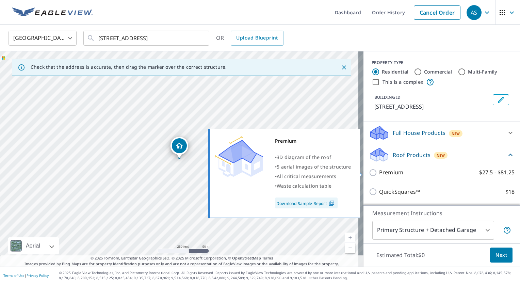 This screenshot has width=520, height=284. I want to click on a: Current Level 17, Zoom Out, so click(350, 248).